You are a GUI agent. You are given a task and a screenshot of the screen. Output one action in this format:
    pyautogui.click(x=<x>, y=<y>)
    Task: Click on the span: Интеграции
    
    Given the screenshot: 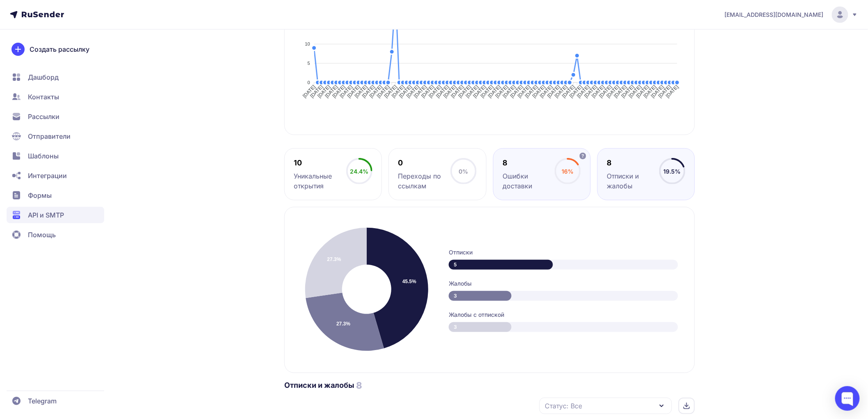 What is the action you would take?
    pyautogui.click(x=48, y=176)
    